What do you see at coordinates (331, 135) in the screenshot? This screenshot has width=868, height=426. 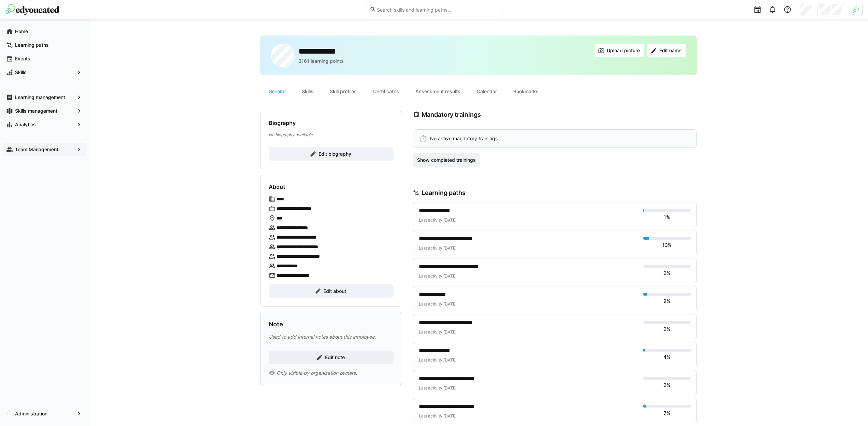 I see `p: No biography available` at bounding box center [331, 135].